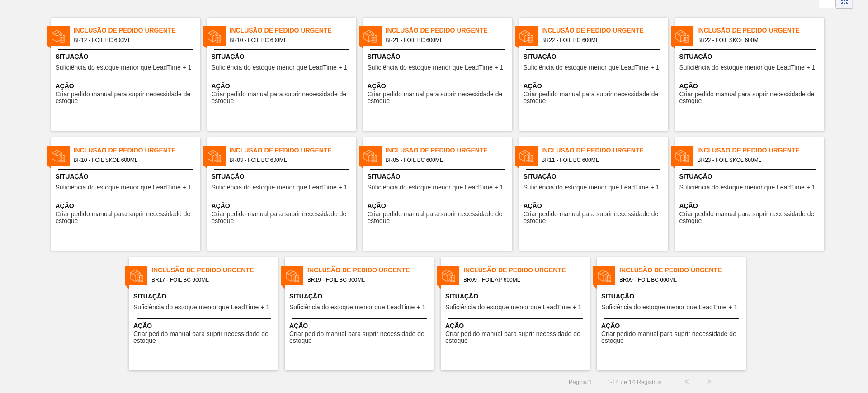 The height and width of the screenshot is (393, 868). I want to click on span: BR17 - FOIL BC 600ML, so click(211, 280).